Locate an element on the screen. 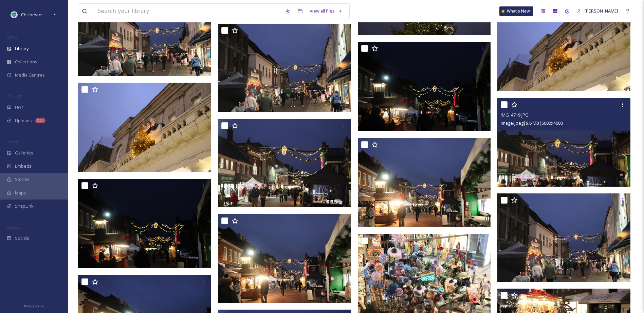 The width and height of the screenshot is (644, 313). img: IMG_4710.JPG is located at coordinates (426, 183).